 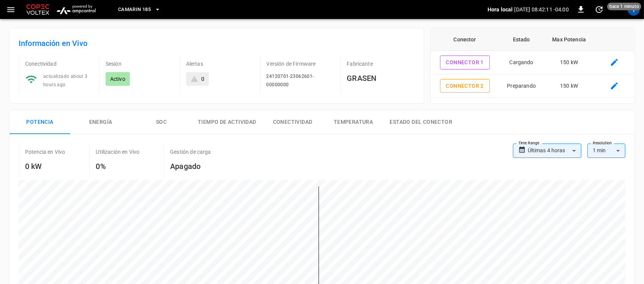 I want to click on button: Camarin 185, so click(x=139, y=10).